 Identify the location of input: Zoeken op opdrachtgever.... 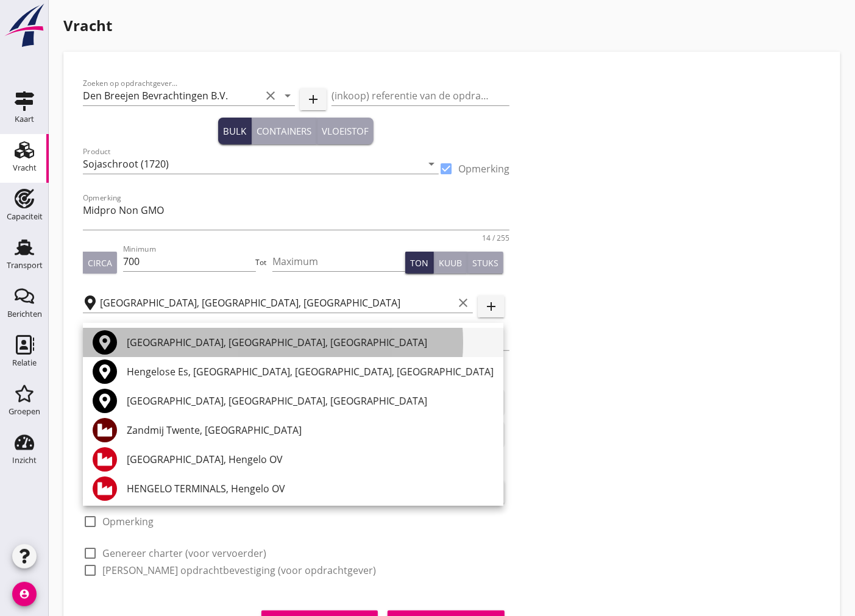
(172, 95).